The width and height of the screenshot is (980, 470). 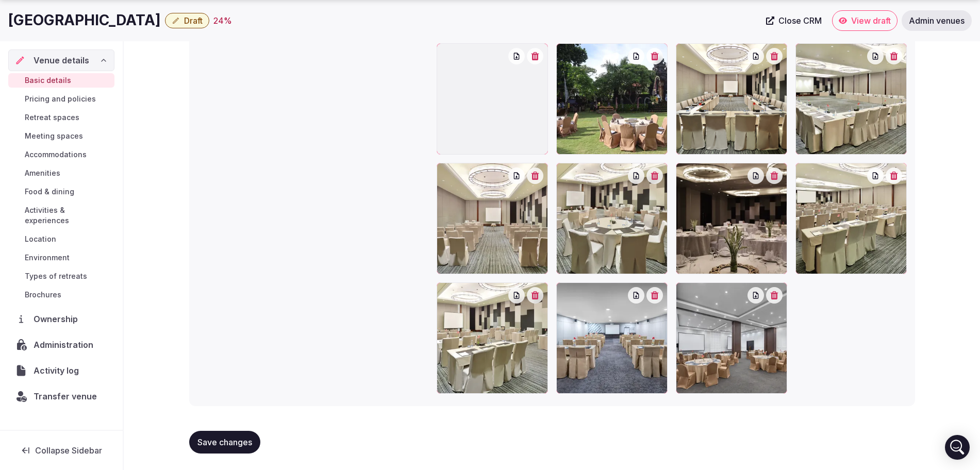 What do you see at coordinates (61, 345) in the screenshot?
I see `a: Administration` at bounding box center [61, 345].